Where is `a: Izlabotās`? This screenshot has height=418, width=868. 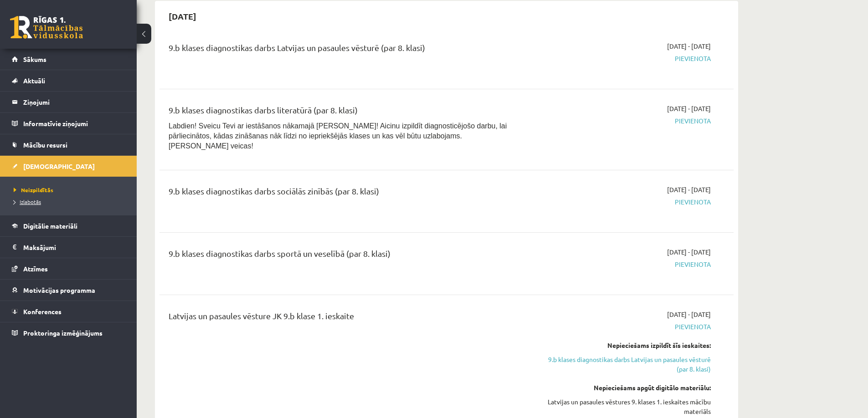
a: Izlabotās is located at coordinates (71, 202).